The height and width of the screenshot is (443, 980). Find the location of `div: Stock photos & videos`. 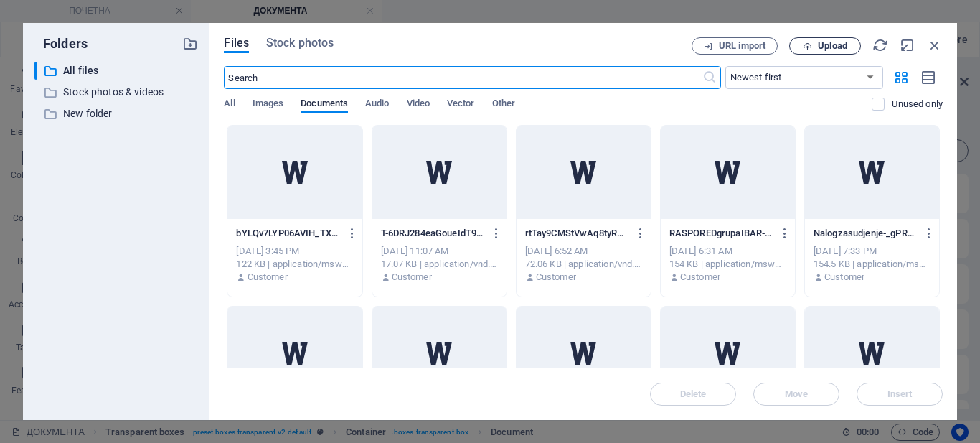

div: Stock photos & videos is located at coordinates (116, 92).